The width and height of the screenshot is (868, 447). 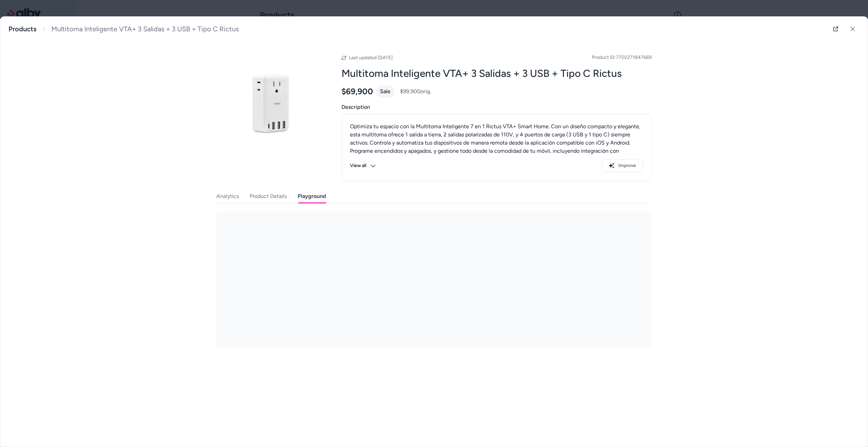 I want to click on button: Product Details, so click(x=268, y=196).